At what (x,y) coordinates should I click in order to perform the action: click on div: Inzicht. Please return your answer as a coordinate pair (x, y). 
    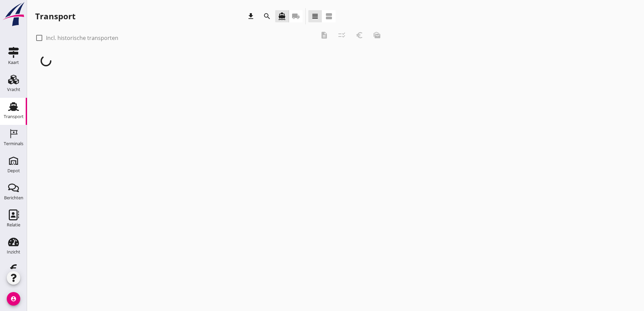
    Looking at the image, I should click on (14, 252).